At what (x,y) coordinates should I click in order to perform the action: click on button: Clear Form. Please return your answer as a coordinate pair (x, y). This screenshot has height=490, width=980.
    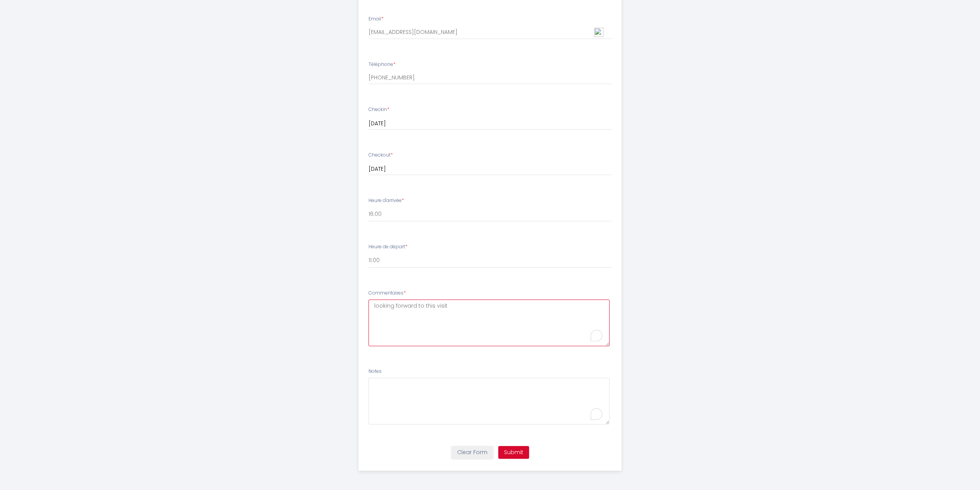
    Looking at the image, I should click on (472, 453).